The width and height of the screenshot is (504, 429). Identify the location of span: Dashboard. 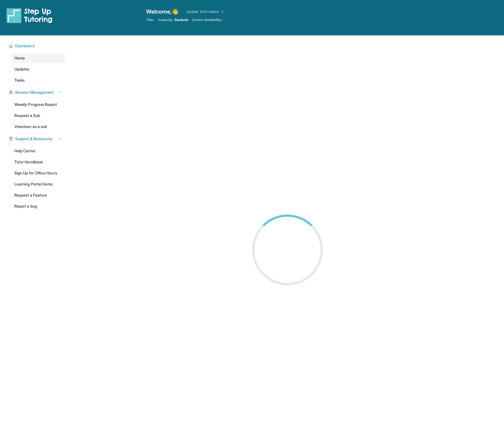
(25, 46).